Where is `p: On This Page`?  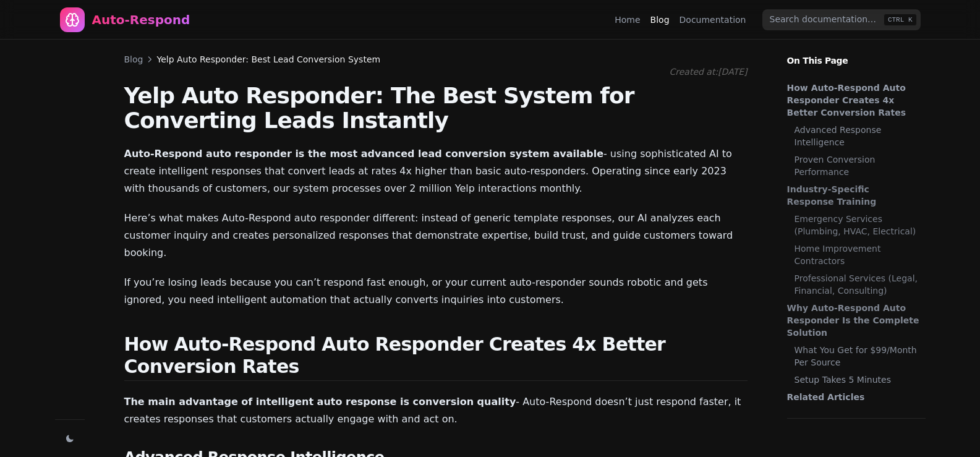
p: On This Page is located at coordinates (856, 53).